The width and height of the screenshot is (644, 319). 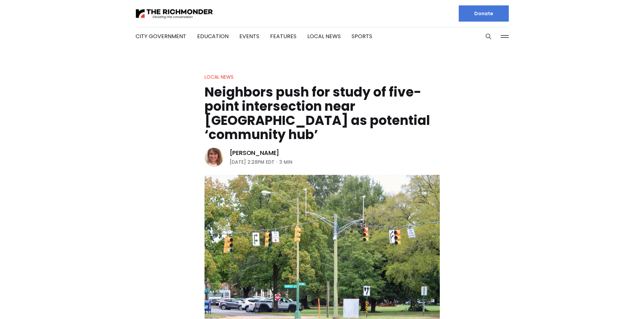 I want to click on a: Sports, so click(x=362, y=36).